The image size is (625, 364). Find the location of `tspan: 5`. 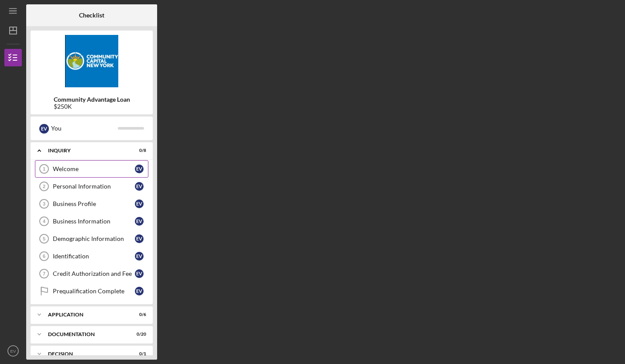

tspan: 5 is located at coordinates (44, 239).